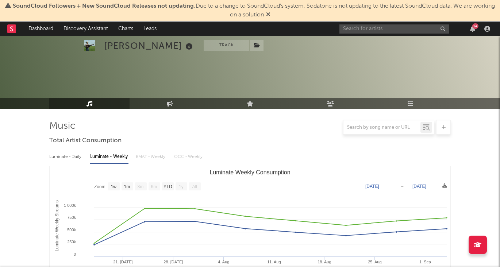 This screenshot has width=500, height=267. I want to click on input: Search for artists, so click(394, 29).